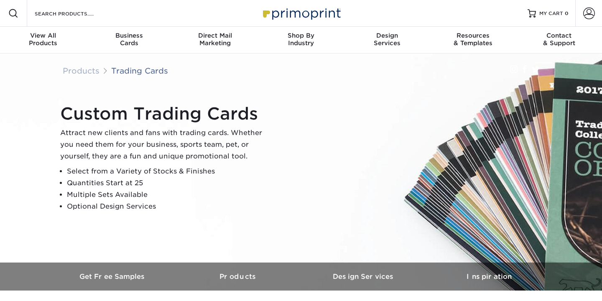  Describe the element at coordinates (387, 36) in the screenshot. I see `span: Design` at that location.